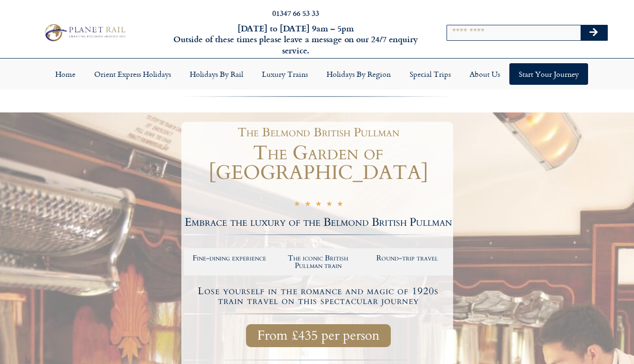 This screenshot has height=364, width=634. Describe the element at coordinates (318, 335) in the screenshot. I see `span: From £435 per person` at that location.